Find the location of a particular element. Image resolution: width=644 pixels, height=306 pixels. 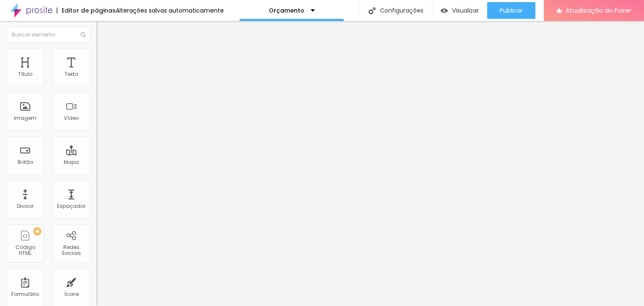

font: Código HTML is located at coordinates (25, 250).